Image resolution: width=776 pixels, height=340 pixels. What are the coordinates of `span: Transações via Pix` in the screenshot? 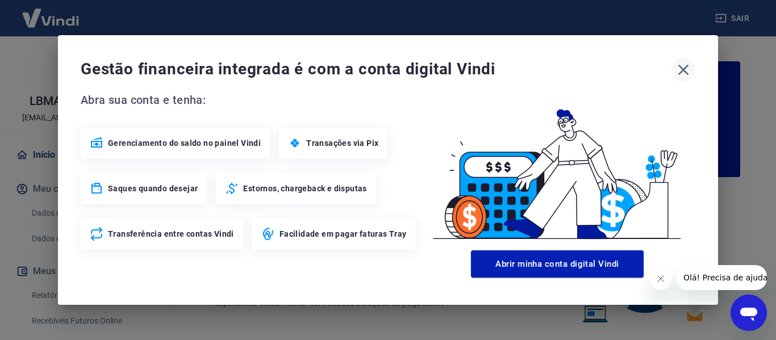 It's located at (342, 143).